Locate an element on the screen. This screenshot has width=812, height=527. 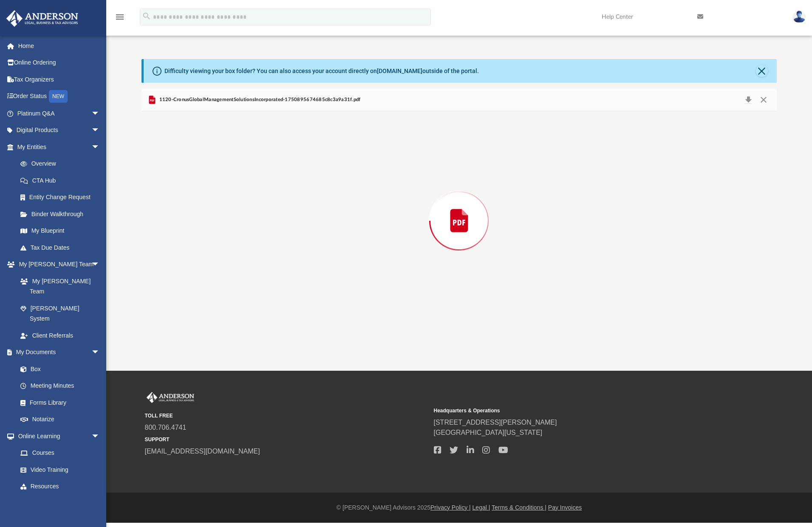
small: Headquarters & Operations is located at coordinates (575, 411).